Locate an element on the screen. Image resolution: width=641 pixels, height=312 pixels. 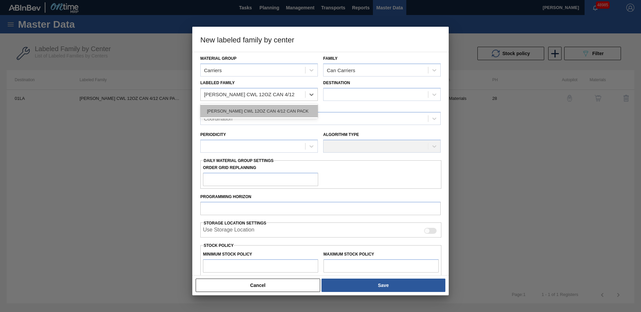
span: Daily Material Group Settings is located at coordinates (238, 161).